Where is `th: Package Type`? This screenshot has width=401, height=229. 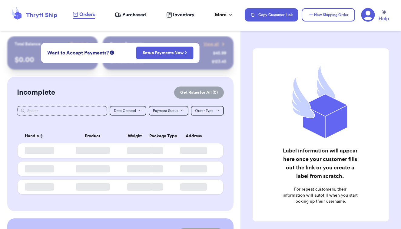
th: Package Type is located at coordinates (156, 136).